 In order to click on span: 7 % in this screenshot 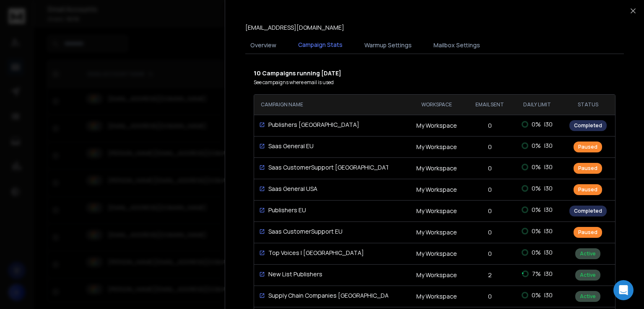, I will do `click(537, 274)`.